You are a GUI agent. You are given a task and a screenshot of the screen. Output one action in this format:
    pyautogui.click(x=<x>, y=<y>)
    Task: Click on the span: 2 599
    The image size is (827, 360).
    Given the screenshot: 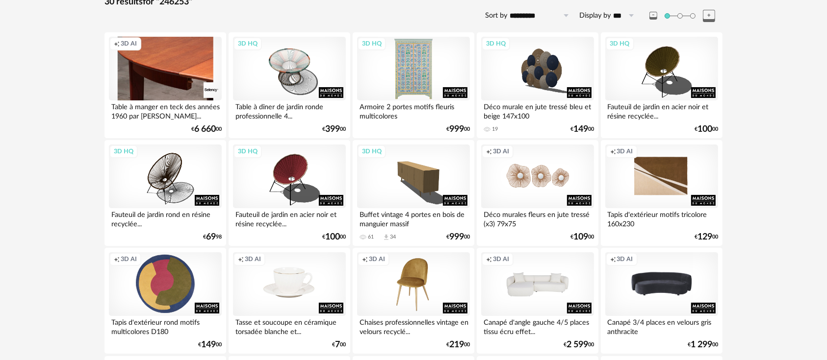 What is the action you would take?
    pyautogui.click(x=577, y=345)
    